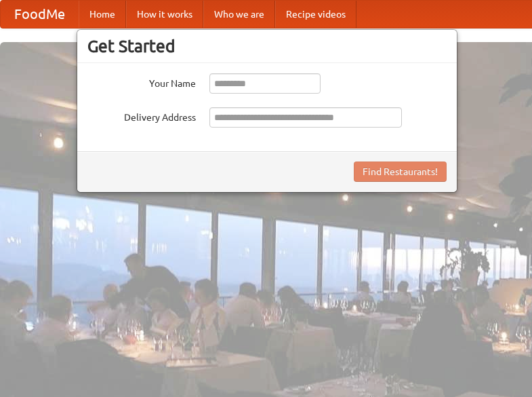 The image size is (532, 397). What do you see at coordinates (142, 115) in the screenshot?
I see `label: Delivery Address` at bounding box center [142, 115].